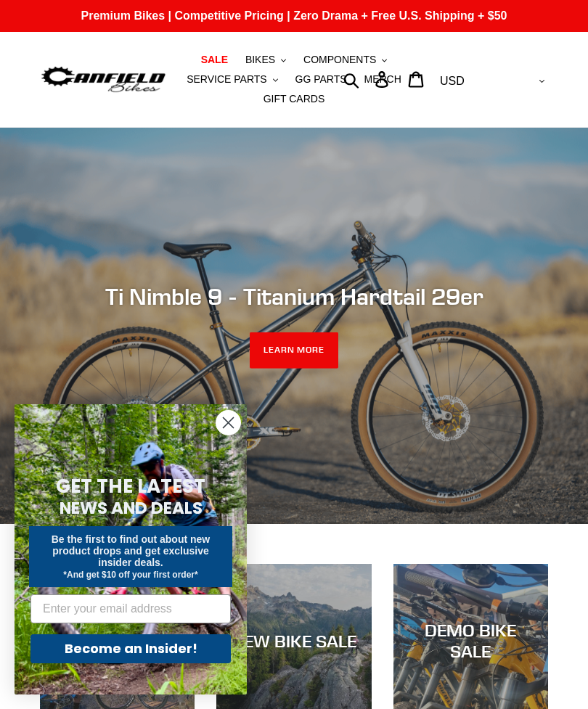  What do you see at coordinates (131, 649) in the screenshot?
I see `button: Become an Insider!` at bounding box center [131, 649].